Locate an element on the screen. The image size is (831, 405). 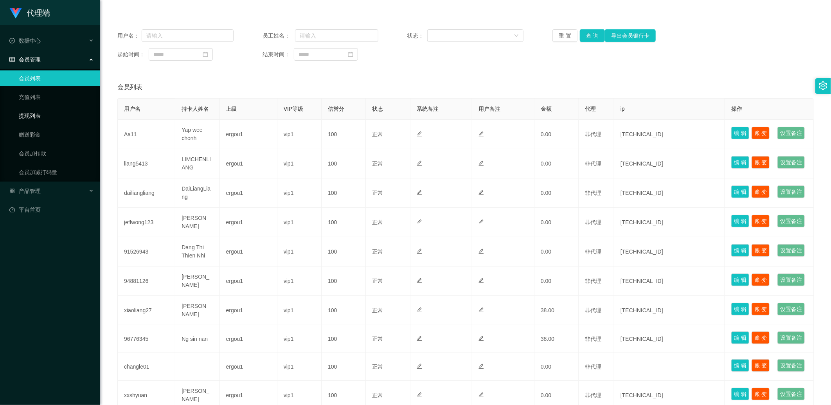
span: ip is located at coordinates (623, 109).